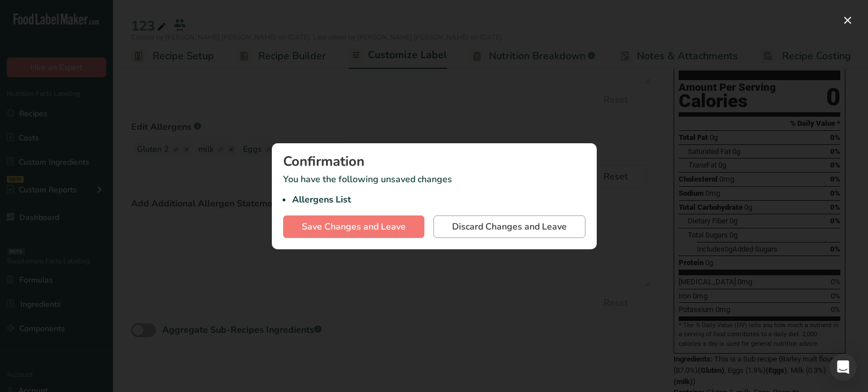  I want to click on span: Discard Changes and Leave, so click(509, 227).